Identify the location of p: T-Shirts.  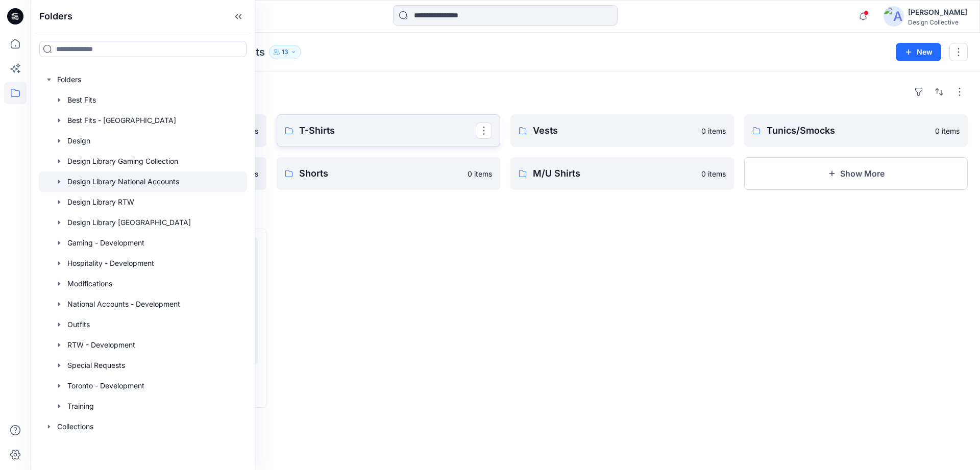
(388, 131).